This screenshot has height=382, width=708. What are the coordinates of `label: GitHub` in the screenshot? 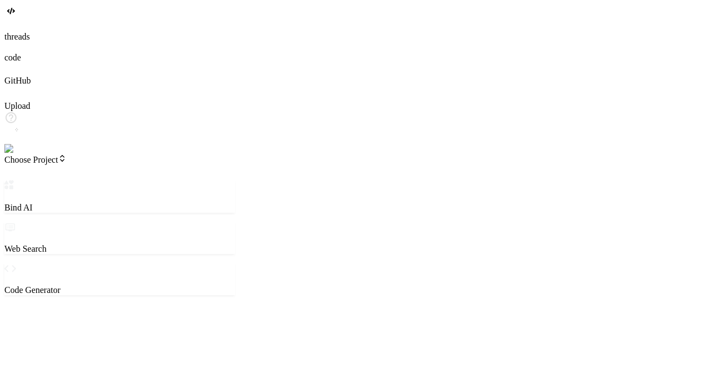 It's located at (18, 80).